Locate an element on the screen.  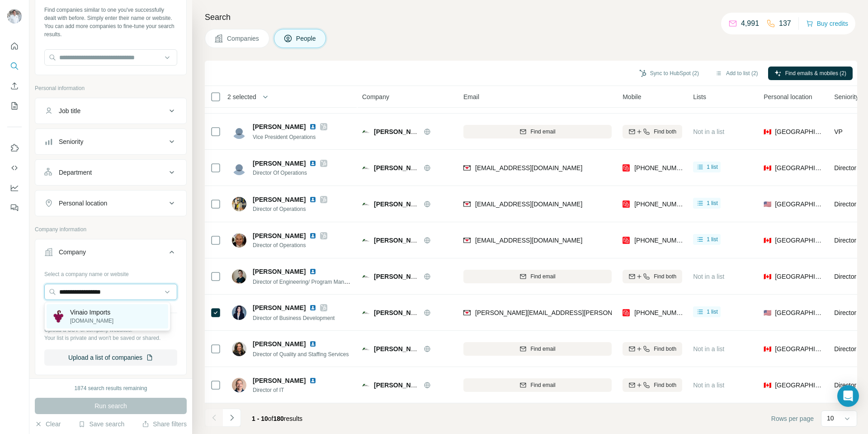
span: results is located at coordinates (277, 419).